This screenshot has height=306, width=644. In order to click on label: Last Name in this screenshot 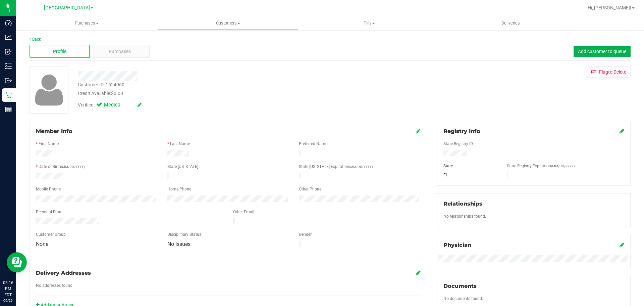, I will do `click(180, 143)`.